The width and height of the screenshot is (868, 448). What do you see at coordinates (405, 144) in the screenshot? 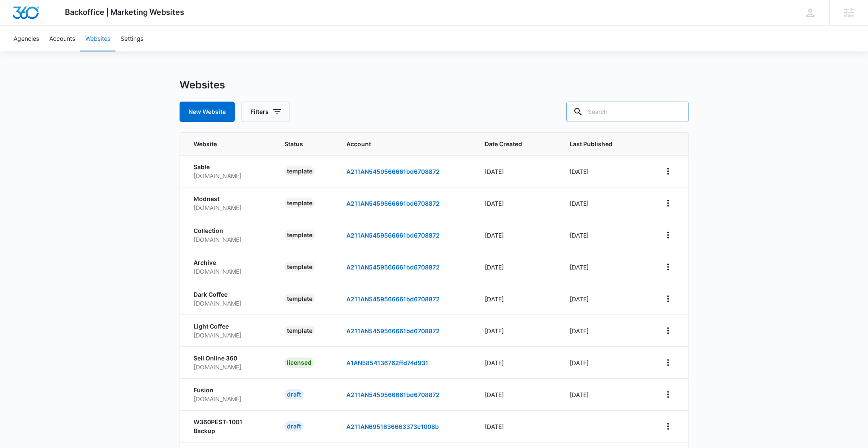
I see `span: Account` at bounding box center [405, 144].